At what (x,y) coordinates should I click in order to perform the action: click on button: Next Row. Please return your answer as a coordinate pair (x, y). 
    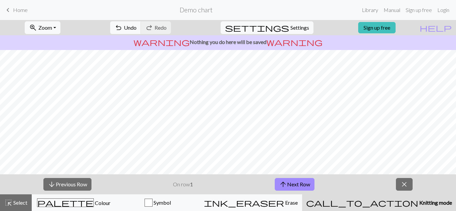
    Looking at the image, I should click on (294, 184).